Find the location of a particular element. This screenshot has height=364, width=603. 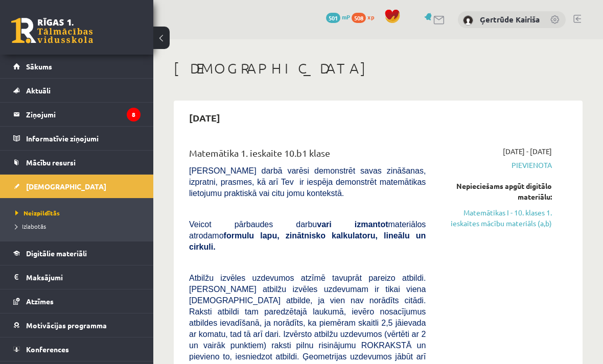

a: Matemātikas I - 10. klases 1. ieskaites mācību materiāls (a,b) is located at coordinates (496, 218).